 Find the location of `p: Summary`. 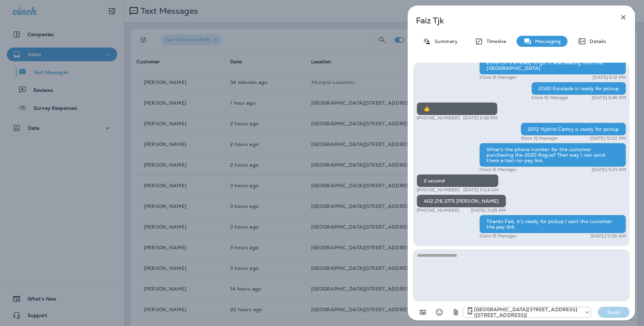

p: Summary is located at coordinates (444, 41).